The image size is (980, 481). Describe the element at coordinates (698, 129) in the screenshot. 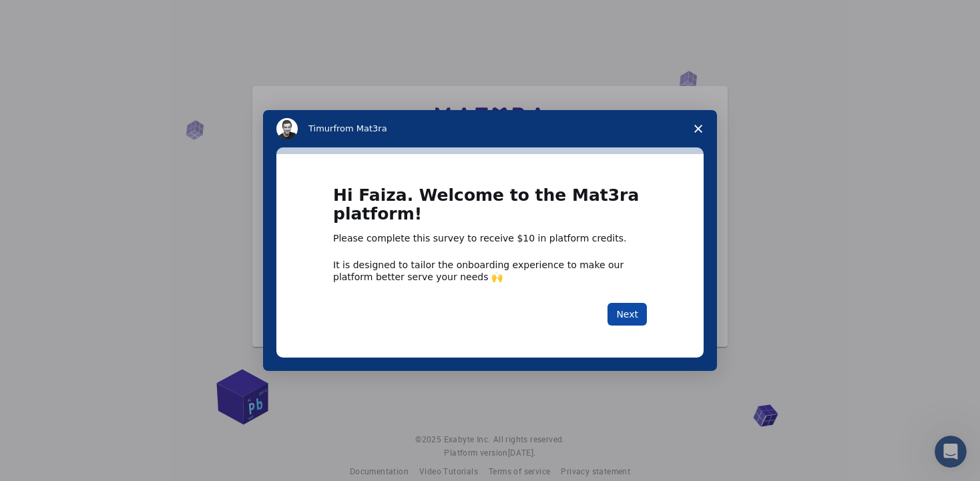

I see `span: Close survey` at that location.